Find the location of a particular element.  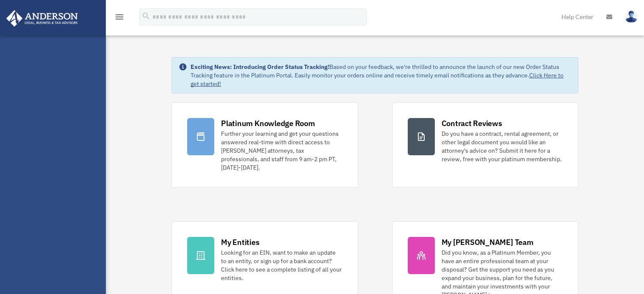

a: Click Here to get started! is located at coordinates (377, 79).